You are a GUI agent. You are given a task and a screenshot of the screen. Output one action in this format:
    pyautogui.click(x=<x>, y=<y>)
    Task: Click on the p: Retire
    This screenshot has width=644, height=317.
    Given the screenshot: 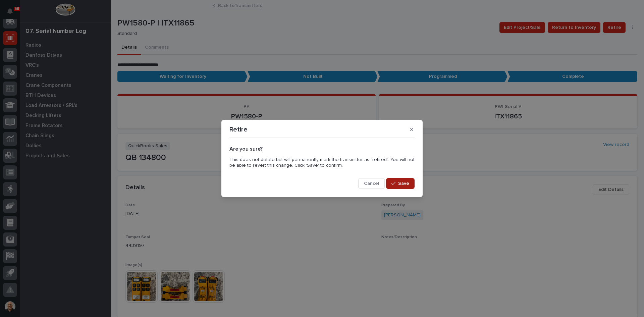 What is the action you would take?
    pyautogui.click(x=238, y=129)
    